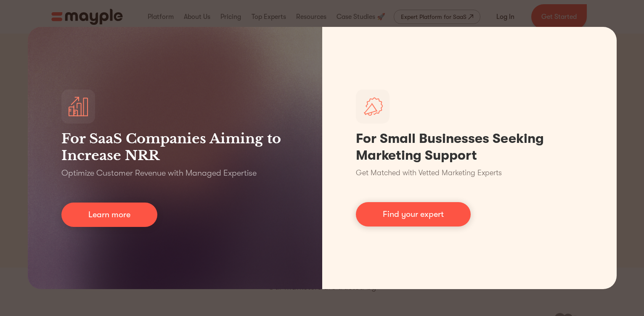 Image resolution: width=644 pixels, height=316 pixels. Describe the element at coordinates (470, 147) in the screenshot. I see `h1: For Small Businesses Seeking Marketing Support` at that location.